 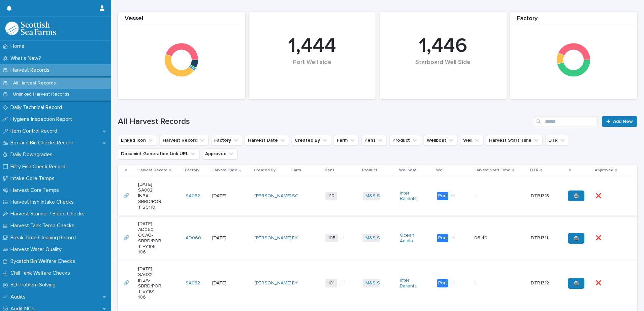 What do you see at coordinates (312, 46) in the screenshot?
I see `div: 1,444` at bounding box center [312, 46].